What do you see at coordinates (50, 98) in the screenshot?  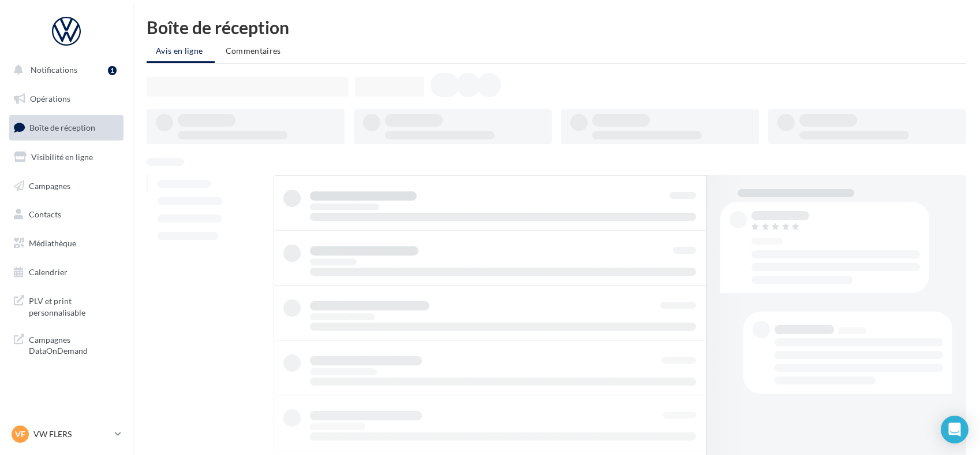 I see `span: Opérations` at bounding box center [50, 98].